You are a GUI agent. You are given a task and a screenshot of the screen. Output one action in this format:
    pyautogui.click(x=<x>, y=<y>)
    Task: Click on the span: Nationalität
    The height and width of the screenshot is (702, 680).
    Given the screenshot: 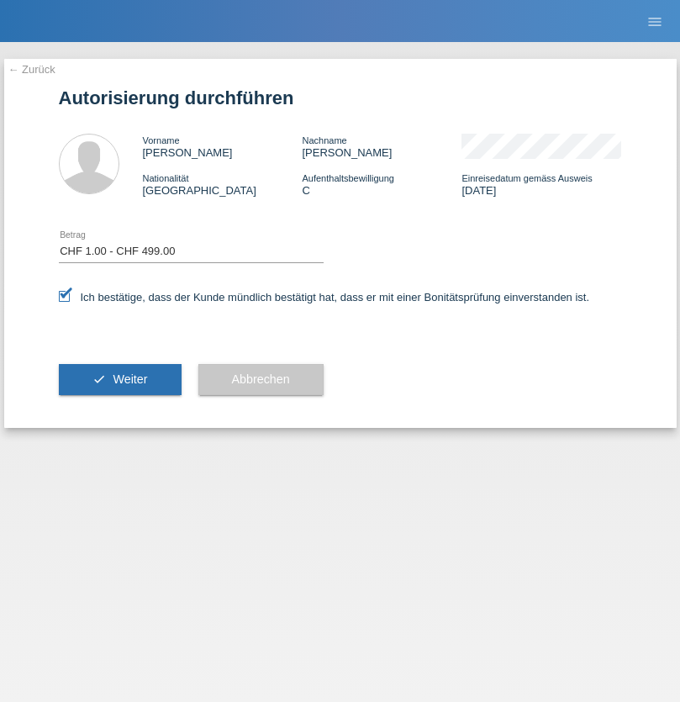 What is the action you would take?
    pyautogui.click(x=166, y=178)
    